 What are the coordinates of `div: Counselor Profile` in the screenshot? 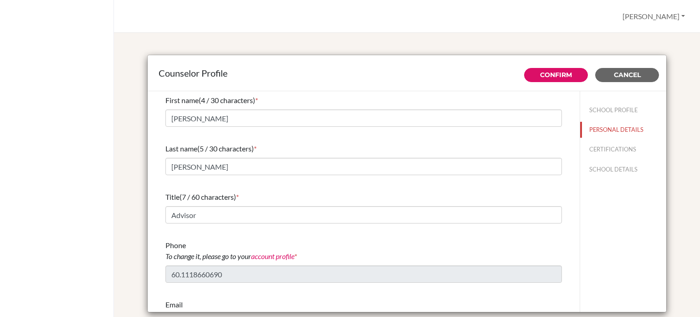 It's located at (407, 73).